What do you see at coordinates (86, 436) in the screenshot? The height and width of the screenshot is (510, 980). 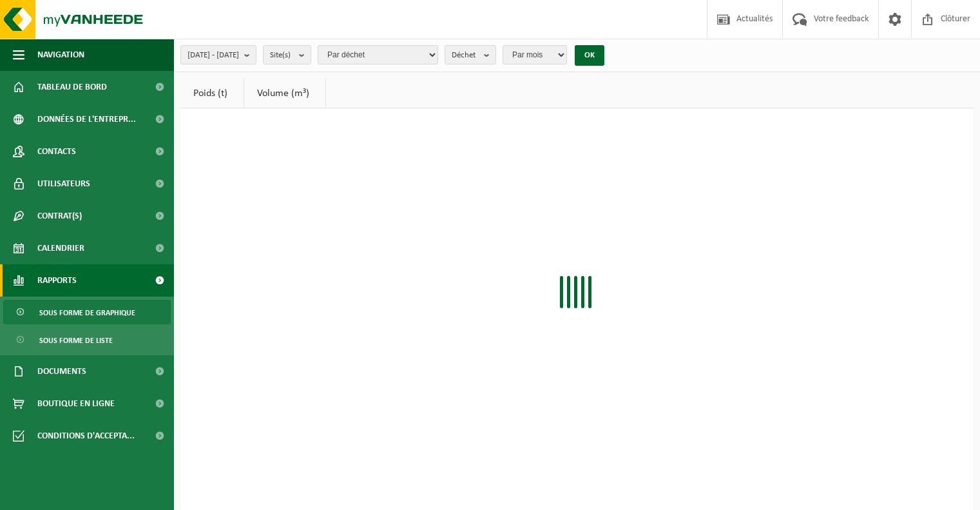 I see `span: Conditions d'accepta...` at bounding box center [86, 436].